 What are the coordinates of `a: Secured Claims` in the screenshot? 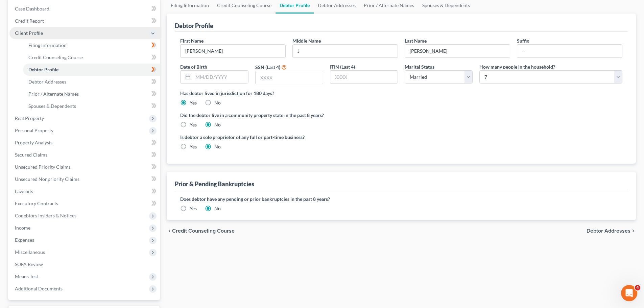 It's located at (85, 155).